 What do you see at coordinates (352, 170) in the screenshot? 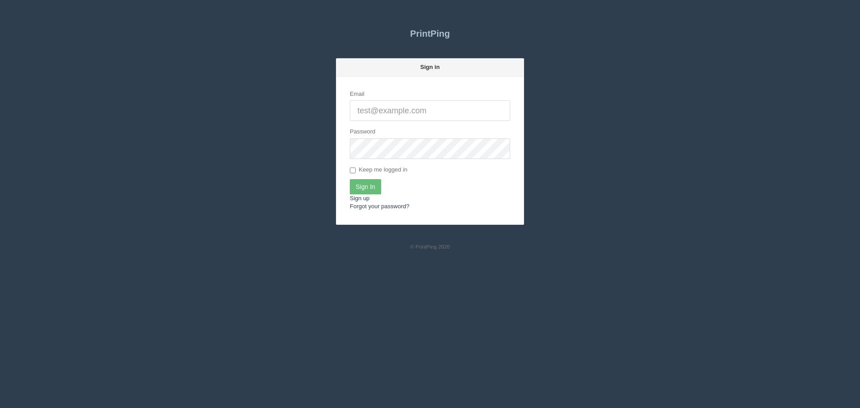
I see `input: Keep me logged in` at bounding box center [352, 170].